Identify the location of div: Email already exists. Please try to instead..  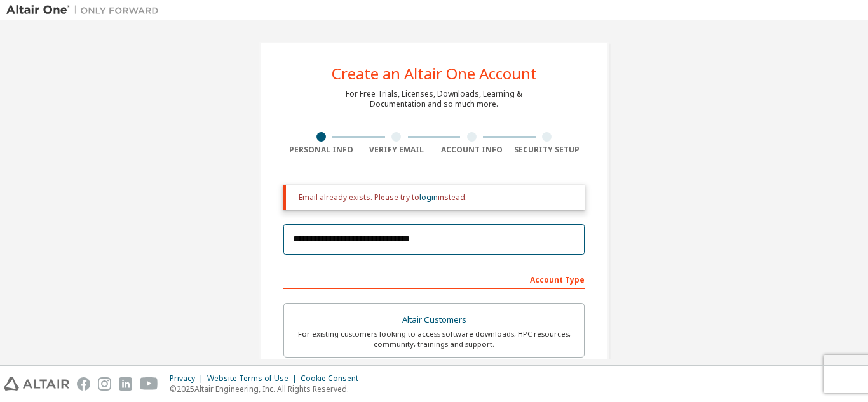
(436, 198).